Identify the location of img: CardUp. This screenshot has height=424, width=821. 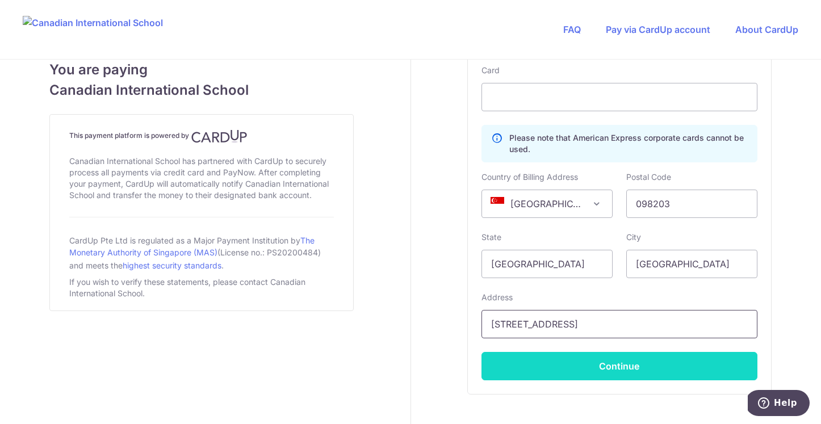
(219, 136).